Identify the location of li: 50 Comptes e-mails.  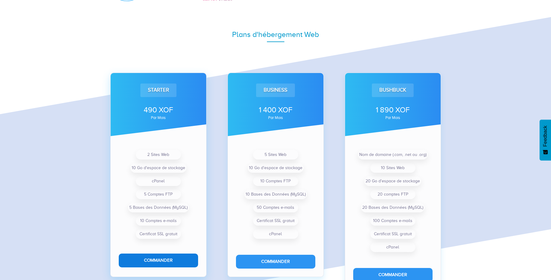
(276, 208).